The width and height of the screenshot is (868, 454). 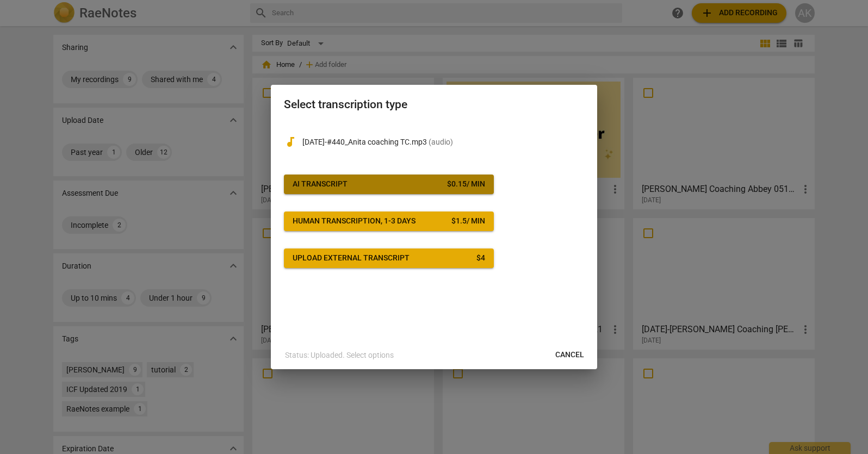 What do you see at coordinates (466, 184) in the screenshot?
I see `div: $ 0.15 / min` at bounding box center [466, 184].